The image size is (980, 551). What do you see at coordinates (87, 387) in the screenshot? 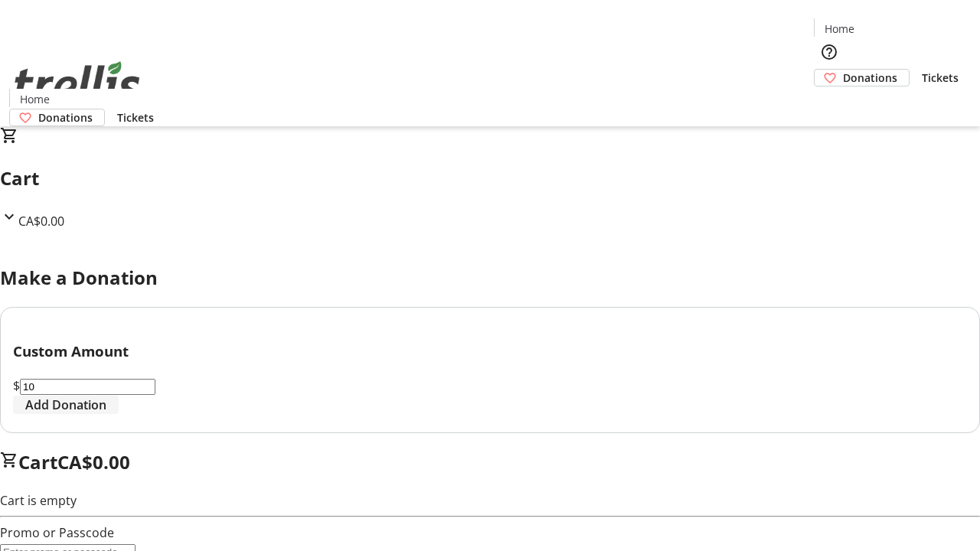
I see `input: Donation Amount` at bounding box center [87, 387].